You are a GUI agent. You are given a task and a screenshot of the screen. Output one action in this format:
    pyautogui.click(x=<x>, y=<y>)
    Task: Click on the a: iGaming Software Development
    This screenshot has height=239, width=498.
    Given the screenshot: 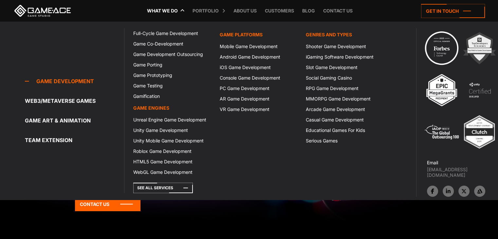 What is the action you would take?
    pyautogui.click(x=345, y=57)
    